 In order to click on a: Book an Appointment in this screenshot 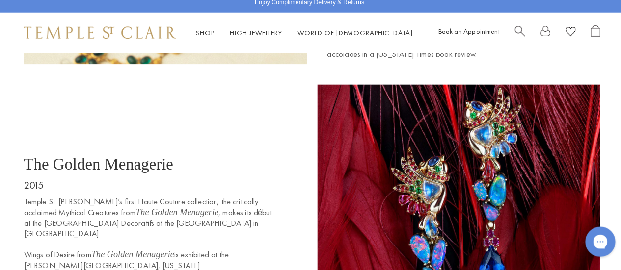, I will do `click(463, 37)`.